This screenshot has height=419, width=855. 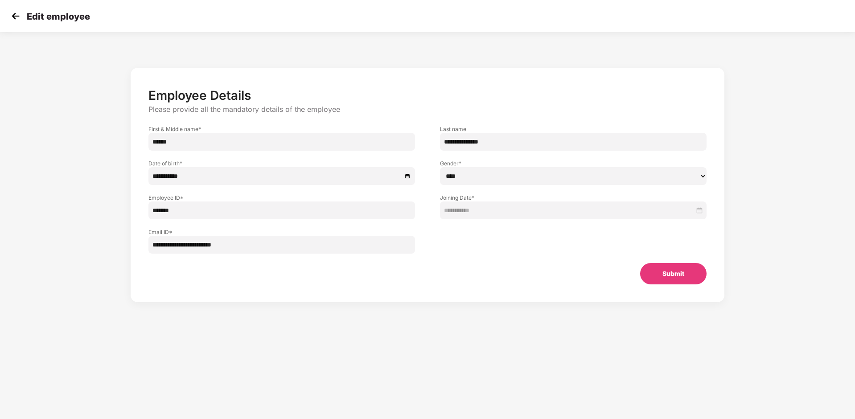 What do you see at coordinates (573, 129) in the screenshot?
I see `label: Last name` at bounding box center [573, 129].